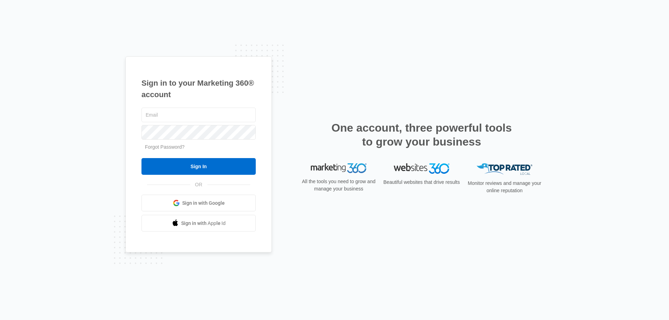 This screenshot has width=669, height=320. Describe the element at coordinates (505, 169) in the screenshot. I see `img: Top Rated Local` at that location.